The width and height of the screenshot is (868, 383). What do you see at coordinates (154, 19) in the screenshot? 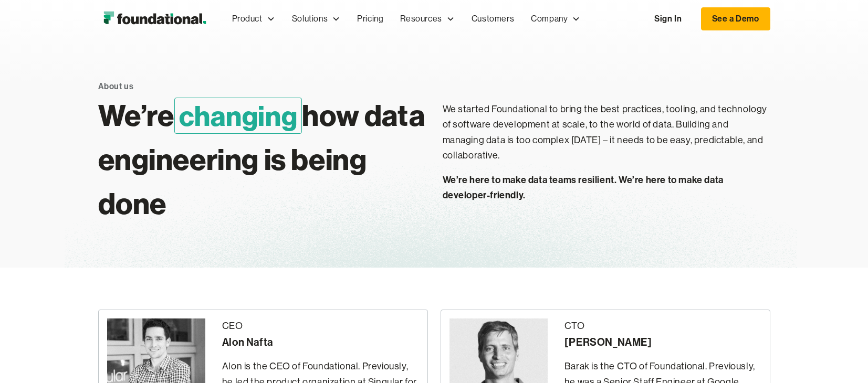
I see `a: home` at bounding box center [154, 19].